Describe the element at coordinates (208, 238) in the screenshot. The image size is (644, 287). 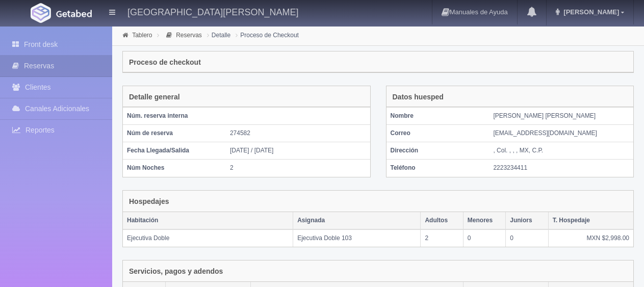
I see `td: Ejecutiva Doble` at that location.